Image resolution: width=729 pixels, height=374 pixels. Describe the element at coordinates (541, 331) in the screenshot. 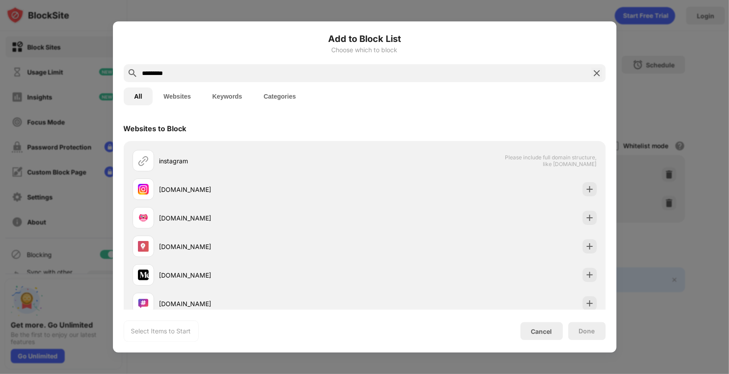

I see `div: Cancel` at that location.